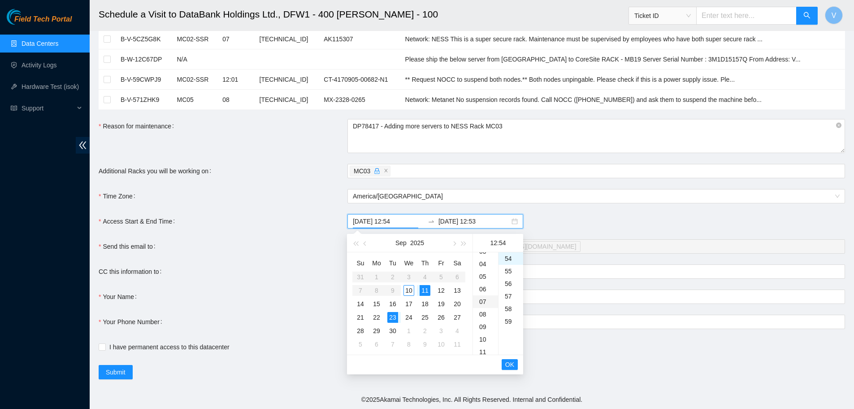 The width and height of the screenshot is (854, 409). I want to click on div: 15, so click(377, 304).